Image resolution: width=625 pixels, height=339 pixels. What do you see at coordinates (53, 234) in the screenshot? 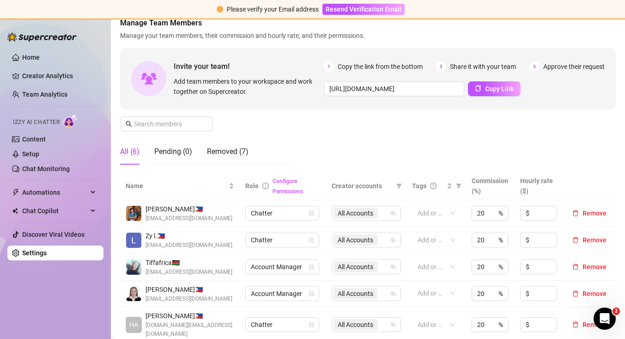
I see `a: Discover Viral Videos` at bounding box center [53, 234].